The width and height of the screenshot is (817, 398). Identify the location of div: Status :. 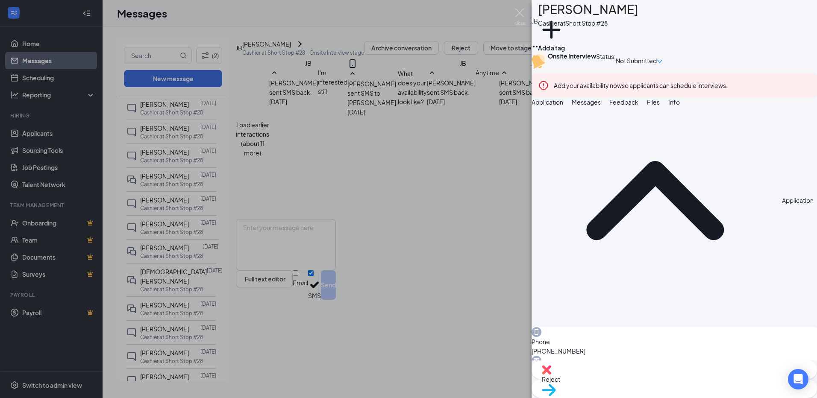
(606, 60).